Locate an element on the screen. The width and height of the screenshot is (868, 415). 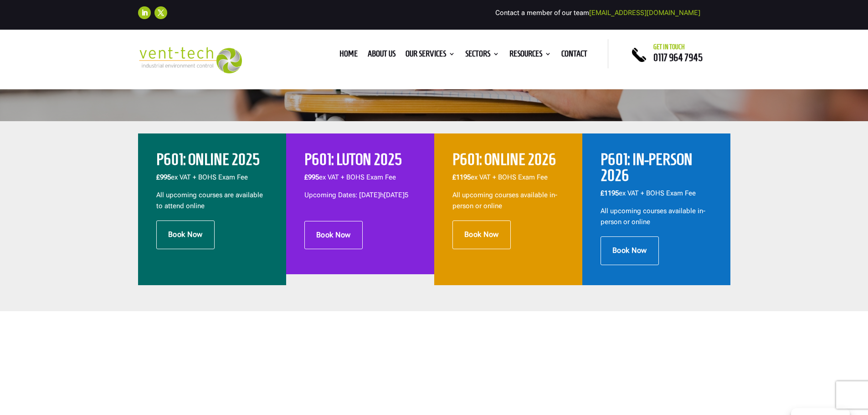
h2: P601: in-person 2026 is located at coordinates (656, 169).